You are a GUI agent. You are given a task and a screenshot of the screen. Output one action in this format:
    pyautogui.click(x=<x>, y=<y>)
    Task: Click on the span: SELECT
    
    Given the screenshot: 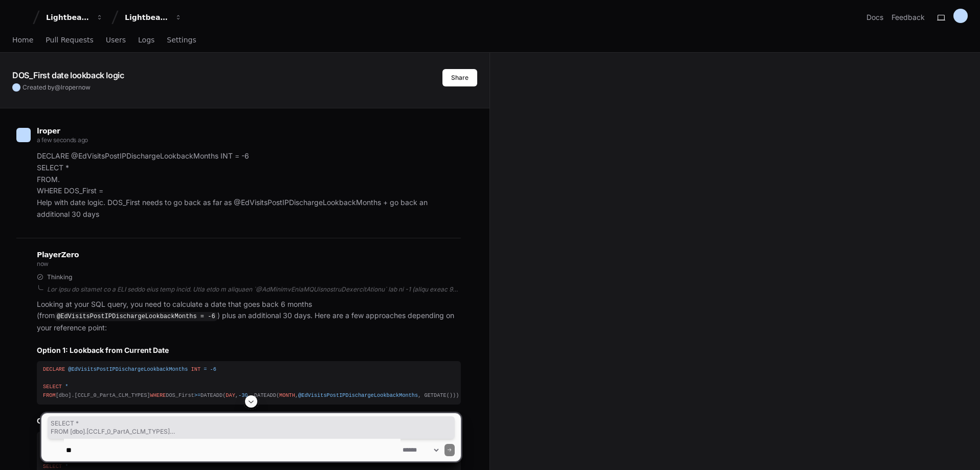 What is the action you would take?
    pyautogui.click(x=52, y=387)
    